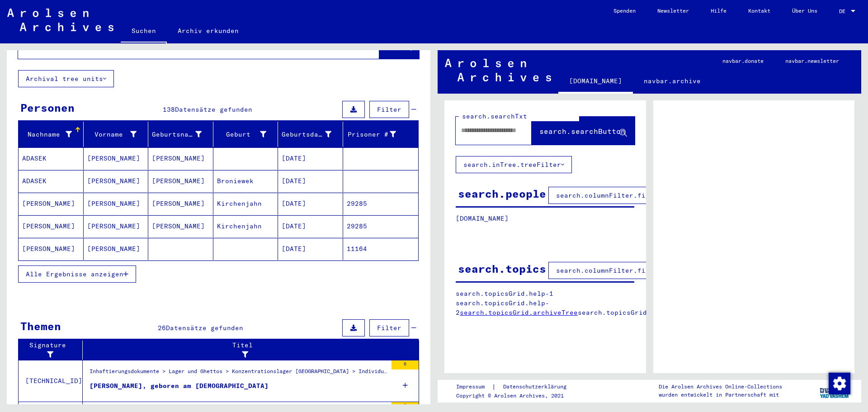  Describe the element at coordinates (839, 383) in the screenshot. I see `img: Zustimmung ändern` at that location.